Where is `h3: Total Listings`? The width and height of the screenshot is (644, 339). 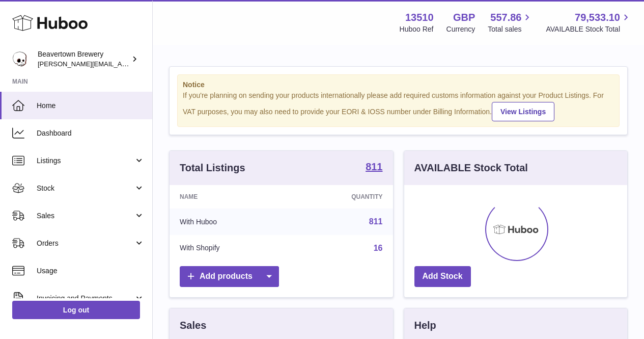
h3: Total Listings is located at coordinates (212, 168).